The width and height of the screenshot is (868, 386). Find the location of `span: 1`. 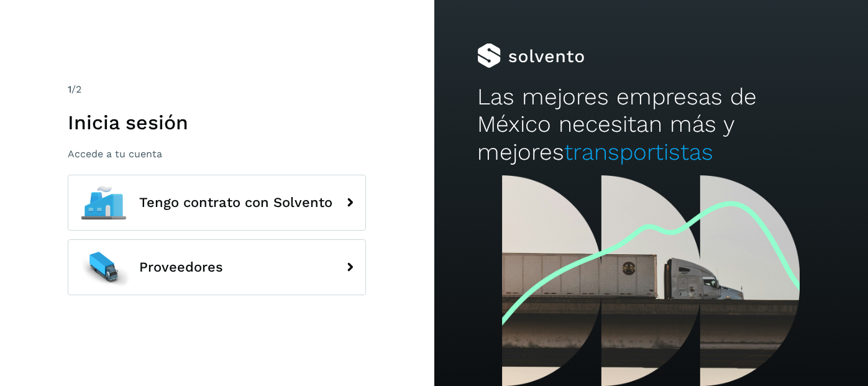

span: 1 is located at coordinates (70, 89).